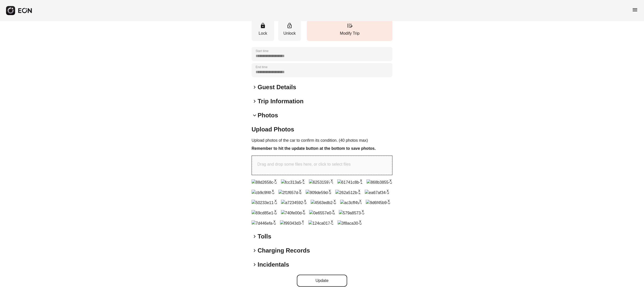 Image resolution: width=644 pixels, height=294 pixels. I want to click on img: 740fe00d-d, so click(293, 213).